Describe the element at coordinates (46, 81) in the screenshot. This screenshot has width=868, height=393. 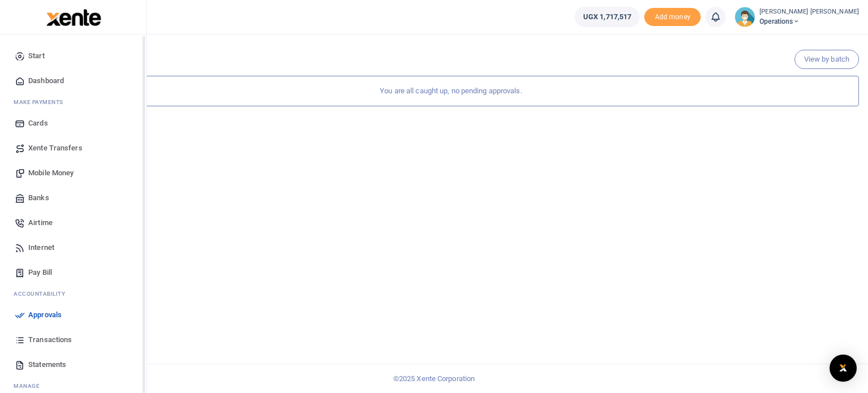
I see `span: Dashboard` at that location.